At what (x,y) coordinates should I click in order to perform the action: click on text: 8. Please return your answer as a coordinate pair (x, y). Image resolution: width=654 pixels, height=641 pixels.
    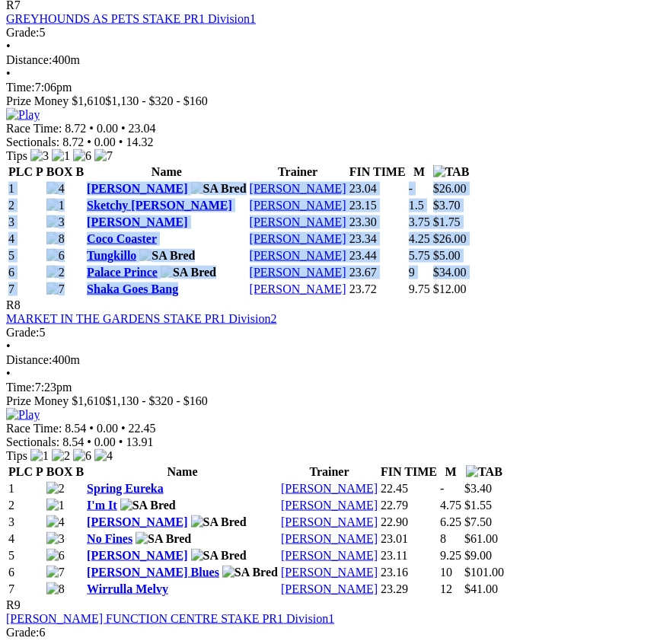
    Looking at the image, I should click on (443, 538).